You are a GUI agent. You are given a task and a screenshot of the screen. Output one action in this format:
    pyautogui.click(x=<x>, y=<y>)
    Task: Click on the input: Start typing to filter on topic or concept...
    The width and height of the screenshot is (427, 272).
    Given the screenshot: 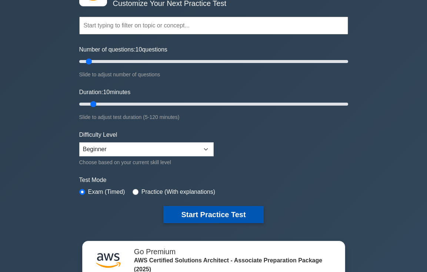 What is the action you would take?
    pyautogui.click(x=214, y=26)
    